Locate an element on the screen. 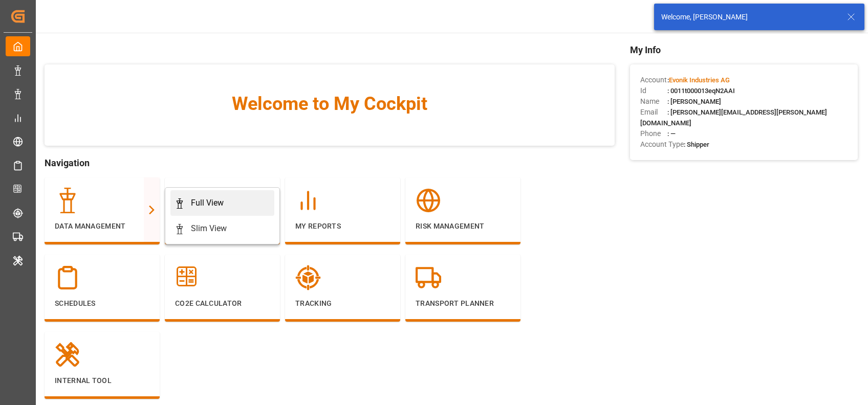 The width and height of the screenshot is (868, 405). p: Risk Management is located at coordinates (463, 226).